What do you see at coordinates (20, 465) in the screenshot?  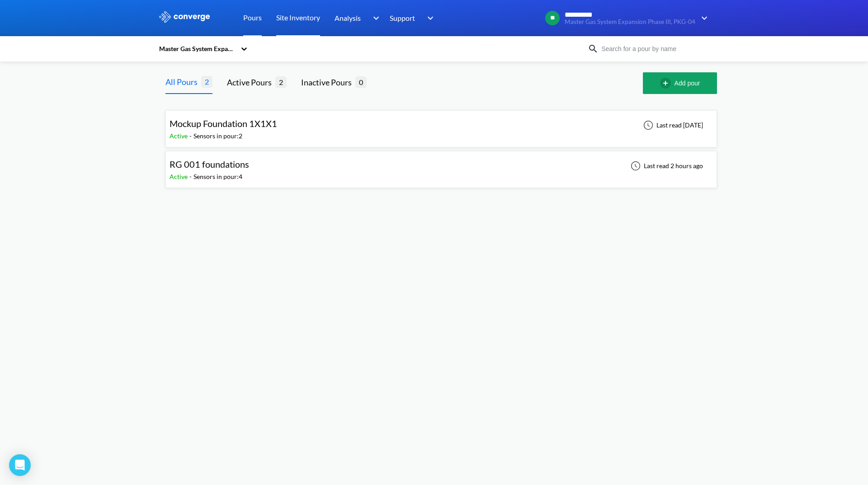 I see `div: Open Intercom Messenger` at bounding box center [20, 465].